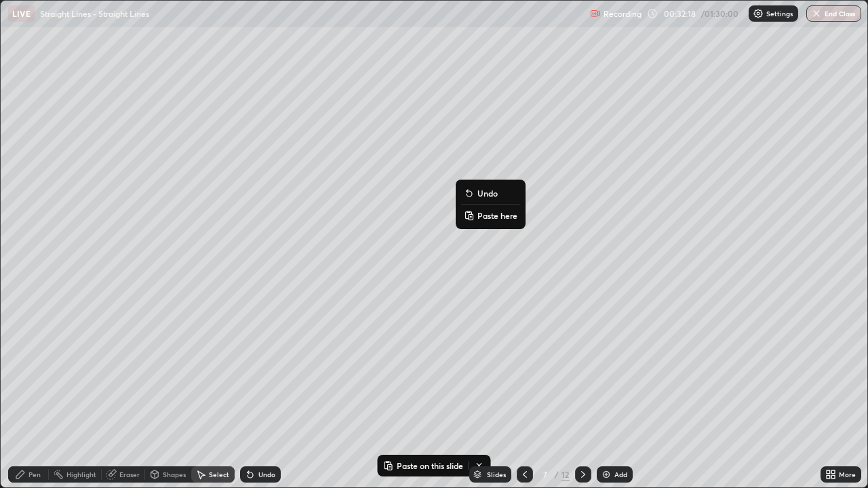 This screenshot has height=488, width=868. What do you see at coordinates (219, 475) in the screenshot?
I see `div: Select` at bounding box center [219, 475].